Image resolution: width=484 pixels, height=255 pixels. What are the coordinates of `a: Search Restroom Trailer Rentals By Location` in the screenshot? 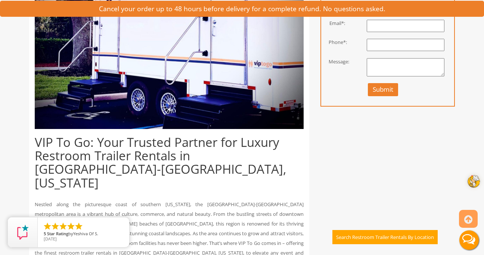 It's located at (379, 237).